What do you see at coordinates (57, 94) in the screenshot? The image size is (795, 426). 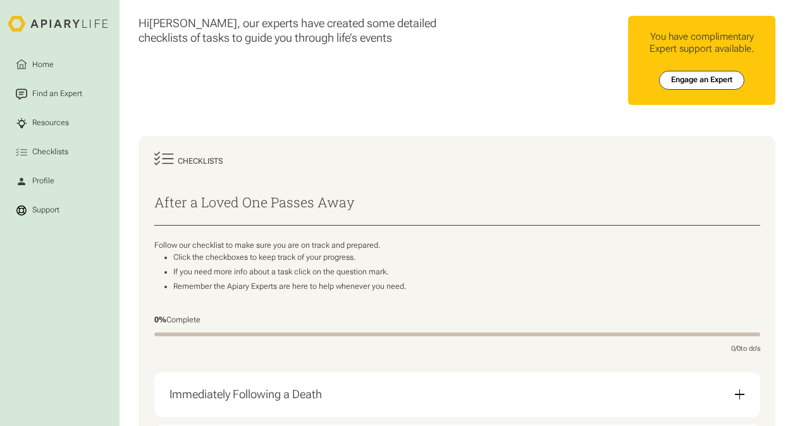 I see `div: Find an Expert` at bounding box center [57, 94].